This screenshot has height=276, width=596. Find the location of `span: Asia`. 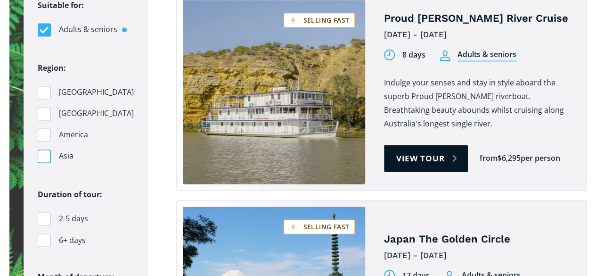

span: Asia is located at coordinates (66, 156).